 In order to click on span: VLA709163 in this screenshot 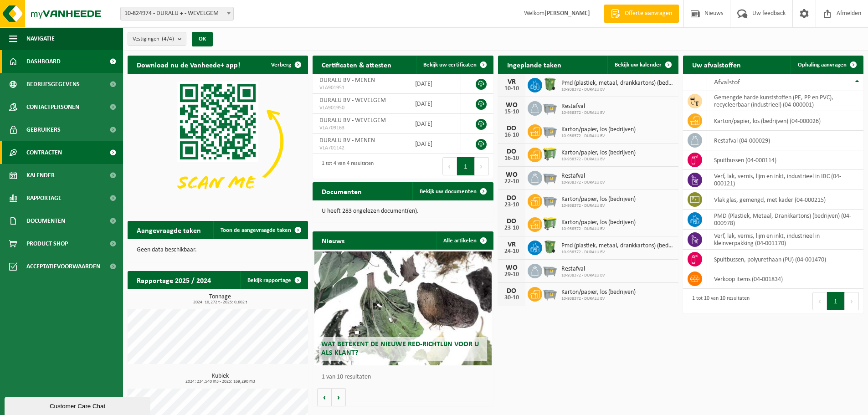, I will do `click(360, 128)`.